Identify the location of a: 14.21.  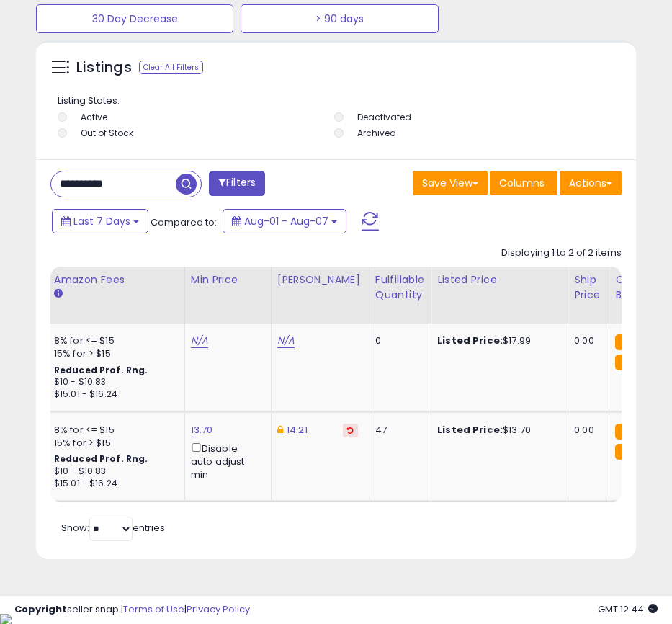
(297, 430).